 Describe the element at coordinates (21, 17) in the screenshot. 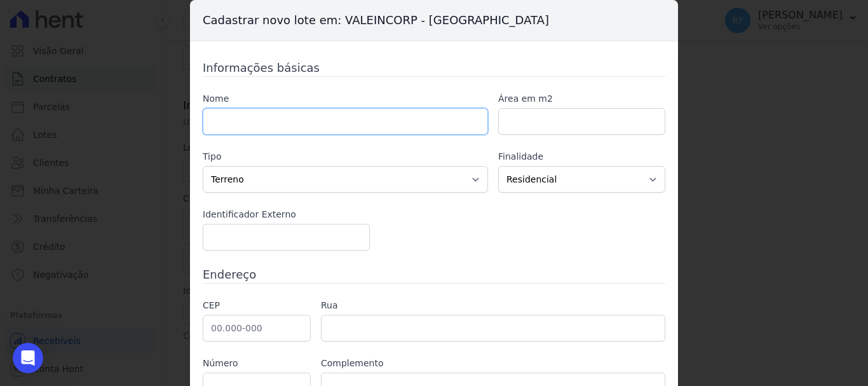

I see `button: go back` at that location.